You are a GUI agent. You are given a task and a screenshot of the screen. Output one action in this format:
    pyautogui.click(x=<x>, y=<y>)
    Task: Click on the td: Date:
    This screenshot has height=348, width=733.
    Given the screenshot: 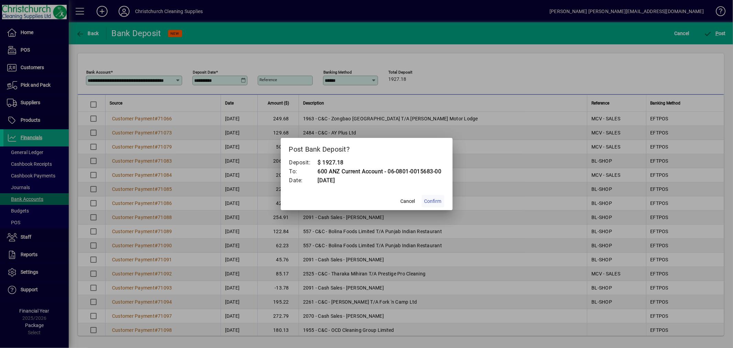 What is the action you would take?
    pyautogui.click(x=303, y=180)
    